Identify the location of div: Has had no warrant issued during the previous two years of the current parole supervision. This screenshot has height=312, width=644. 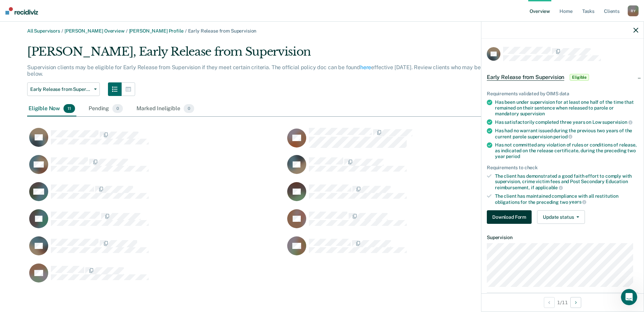
(566, 133).